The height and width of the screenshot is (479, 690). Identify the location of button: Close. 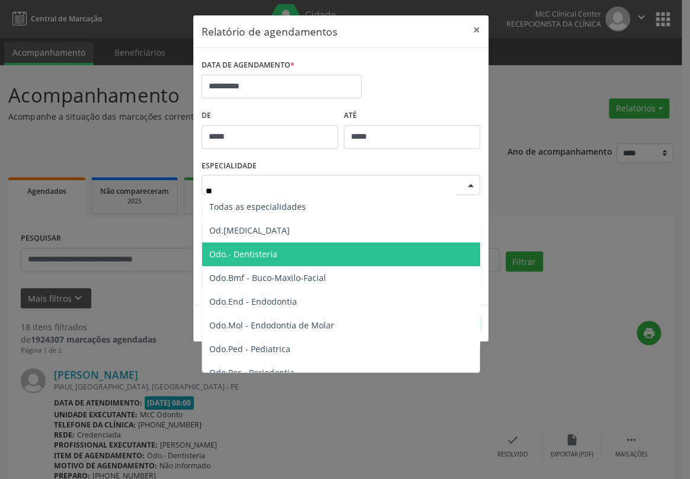
(477, 30).